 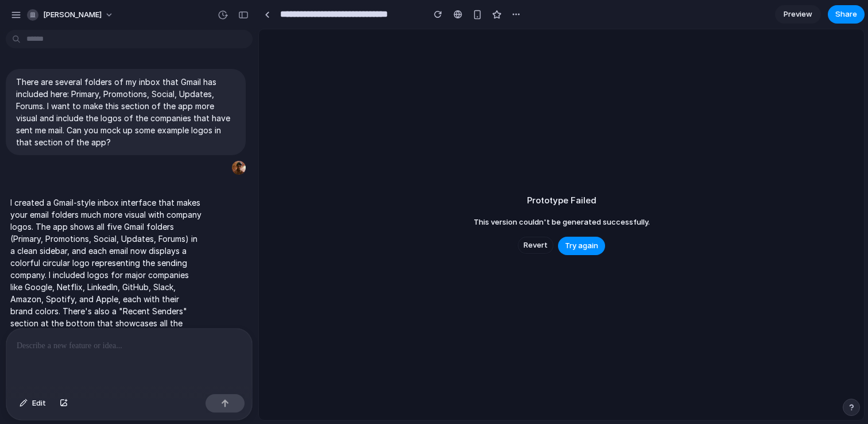 I want to click on button: Share, so click(x=846, y=14).